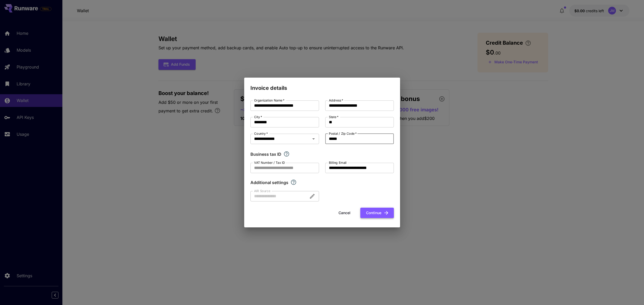 This screenshot has width=644, height=305. I want to click on label: Billing Email, so click(338, 163).